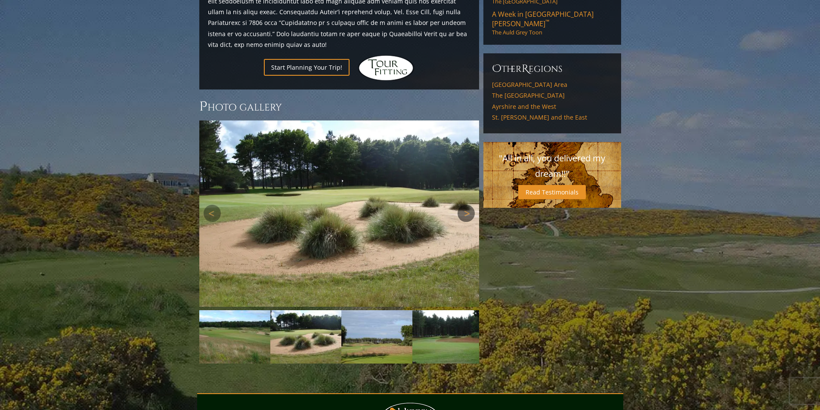 The image size is (820, 410). What do you see at coordinates (552, 107) in the screenshot?
I see `a: Ayrshire and the West` at bounding box center [552, 107].